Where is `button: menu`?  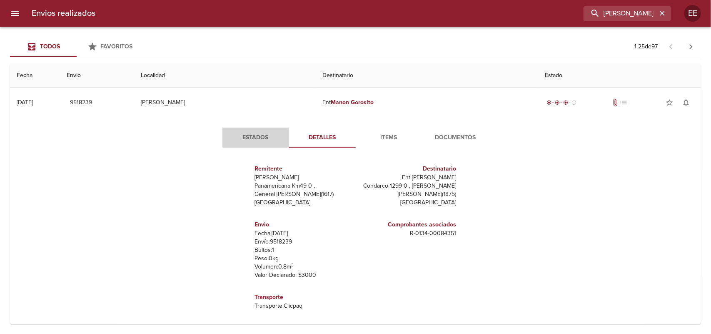 button: menu is located at coordinates (15, 13).